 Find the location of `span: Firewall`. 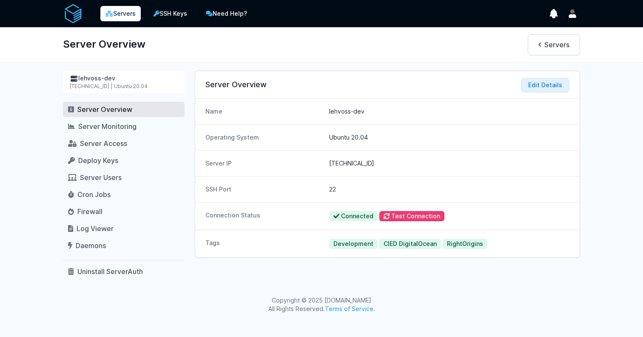

span: Firewall is located at coordinates (90, 212).